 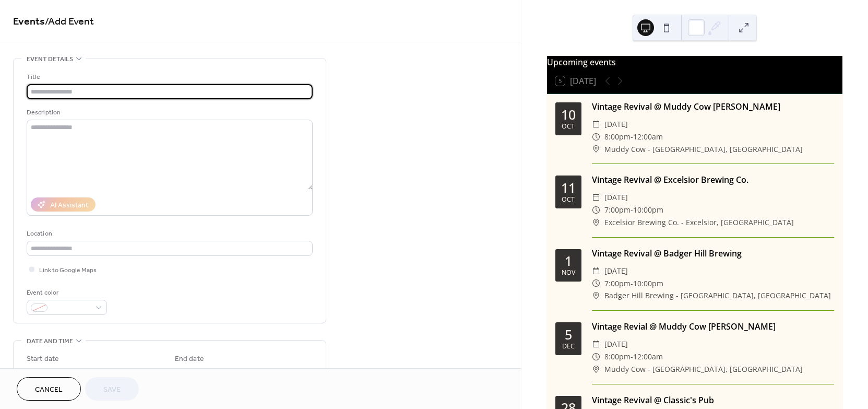 What do you see at coordinates (568, 260) in the screenshot?
I see `div: 1` at bounding box center [568, 260].